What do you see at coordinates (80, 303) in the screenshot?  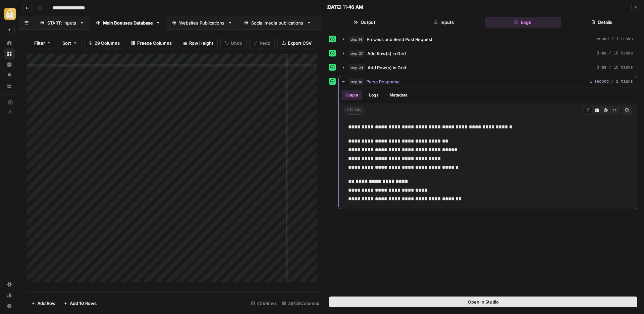 I see `button: Add 10 Rows` at bounding box center [80, 303].